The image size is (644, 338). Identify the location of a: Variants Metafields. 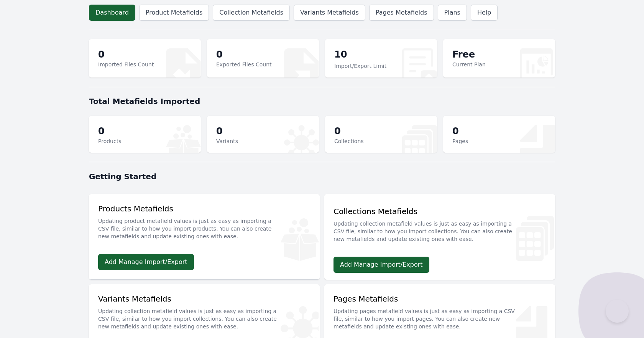
(330, 13).